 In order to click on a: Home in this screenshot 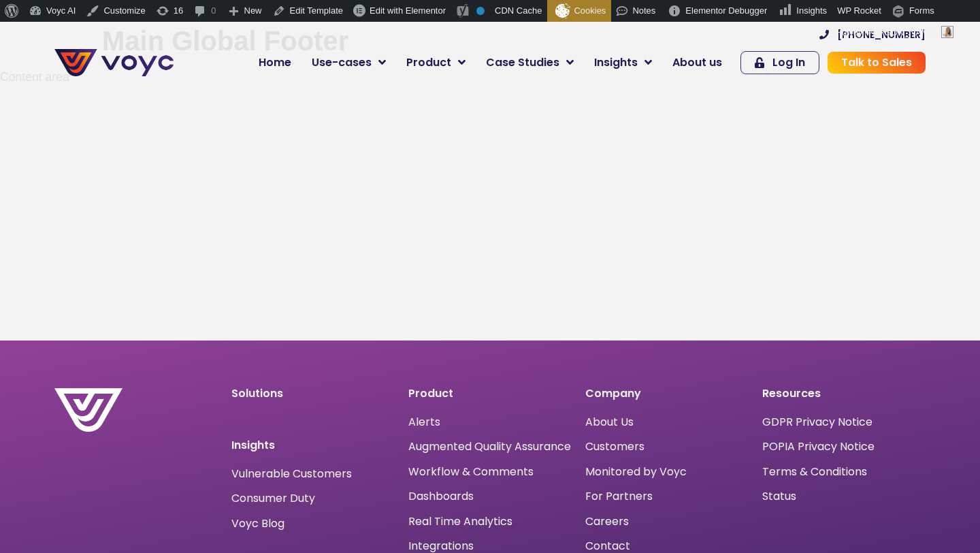, I will do `click(275, 62)`.